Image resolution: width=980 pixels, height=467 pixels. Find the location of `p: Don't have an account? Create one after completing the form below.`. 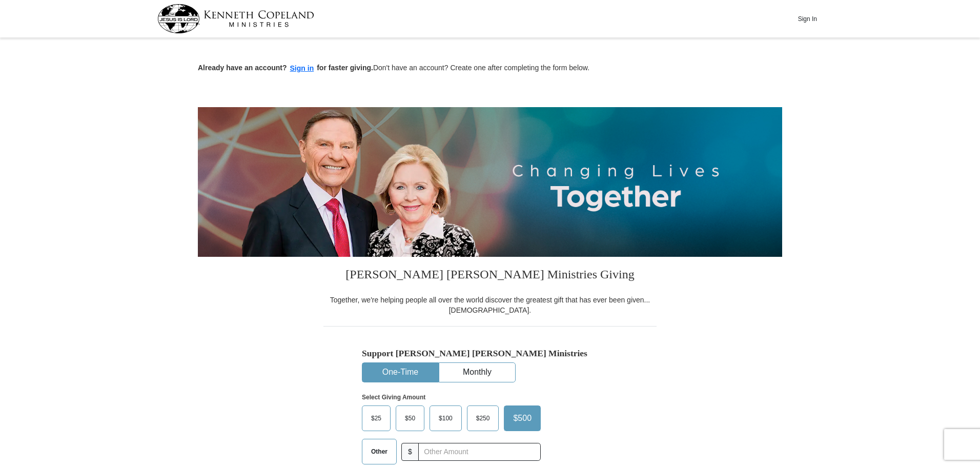

p: Don't have an account? Create one after completing the form below. is located at coordinates (490, 68).